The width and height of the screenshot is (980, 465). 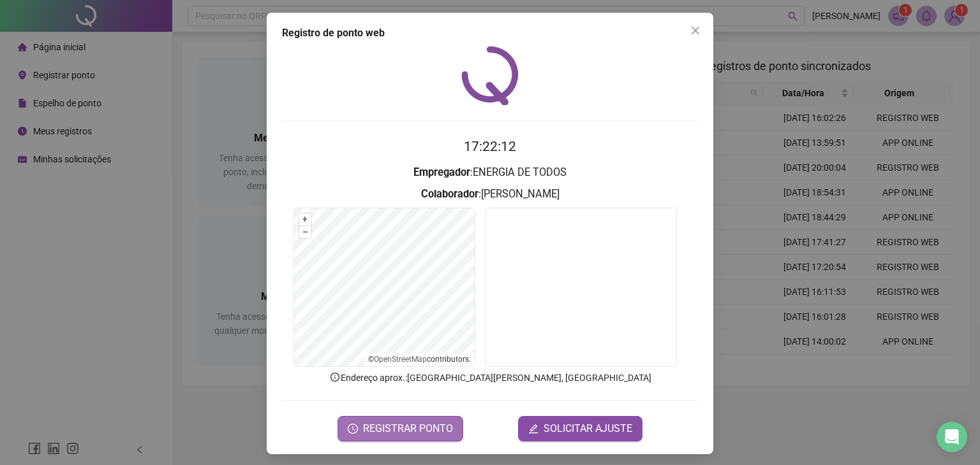 I want to click on span: info-circle, so click(x=335, y=377).